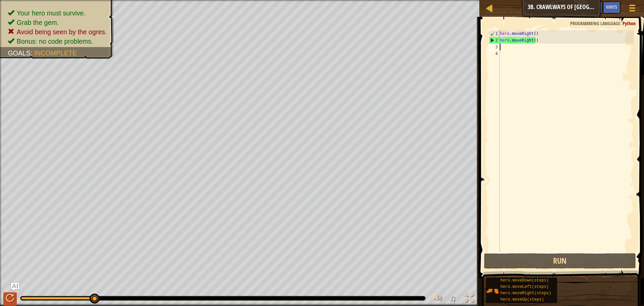  I want to click on span: Avoid being seen by the ogres., so click(62, 32).